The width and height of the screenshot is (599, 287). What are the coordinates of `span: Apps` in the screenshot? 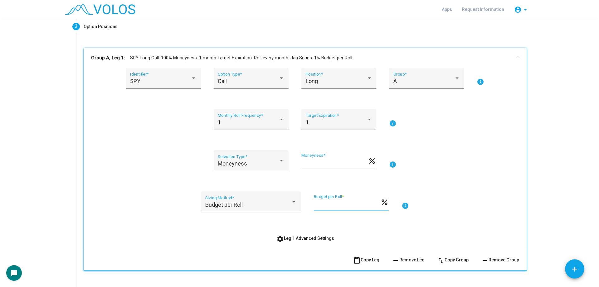 It's located at (447, 9).